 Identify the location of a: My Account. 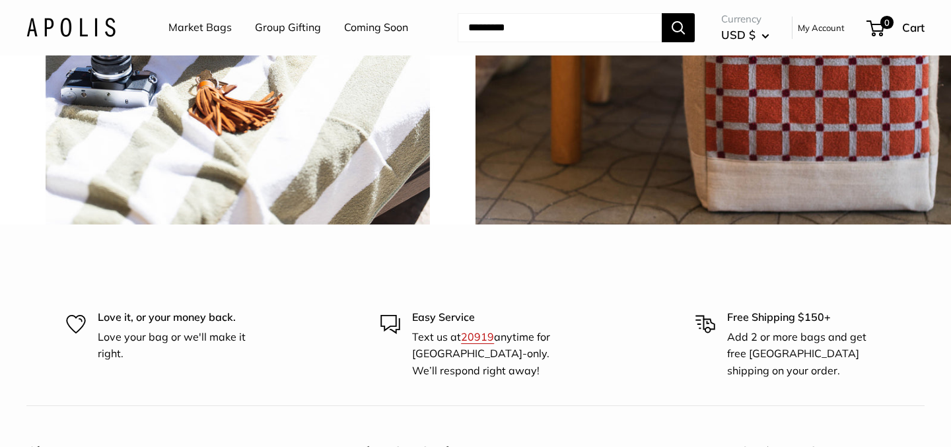
(821, 28).